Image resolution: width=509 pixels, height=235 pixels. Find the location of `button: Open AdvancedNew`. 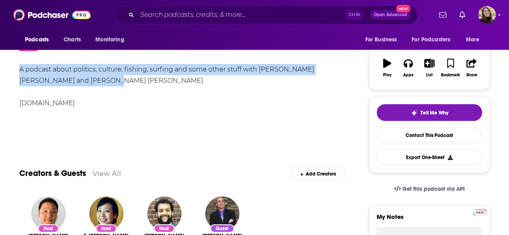

button: Open AdvancedNew is located at coordinates (390, 15).